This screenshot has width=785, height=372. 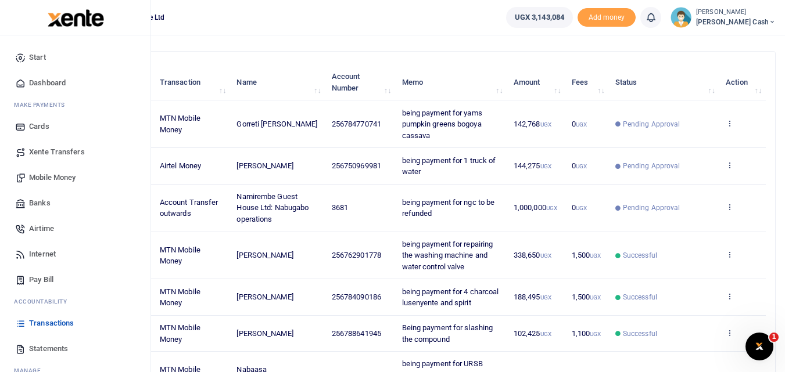 I want to click on a: logo-small logo-large logo-large, so click(x=75, y=17).